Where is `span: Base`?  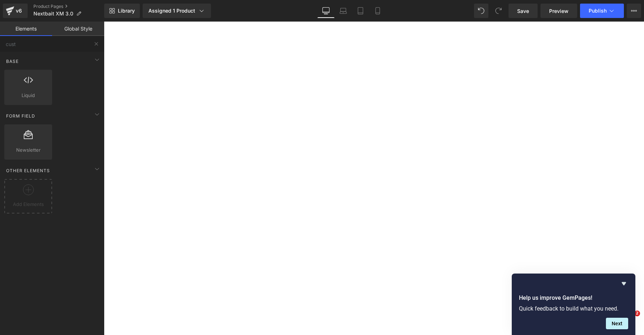 span: Base is located at coordinates (12, 61).